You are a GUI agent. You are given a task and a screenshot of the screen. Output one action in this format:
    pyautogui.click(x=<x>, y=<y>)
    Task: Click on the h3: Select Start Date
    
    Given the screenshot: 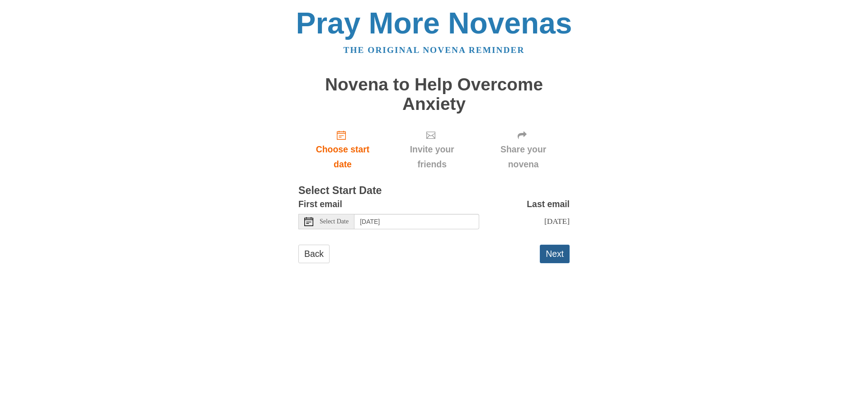 What is the action you would take?
    pyautogui.click(x=434, y=191)
    